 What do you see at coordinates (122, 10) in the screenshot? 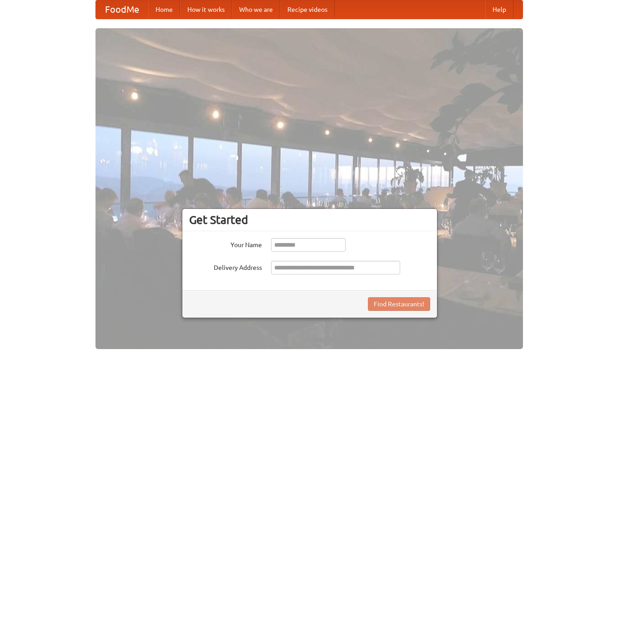
I see `a: FoodMe` at bounding box center [122, 10].